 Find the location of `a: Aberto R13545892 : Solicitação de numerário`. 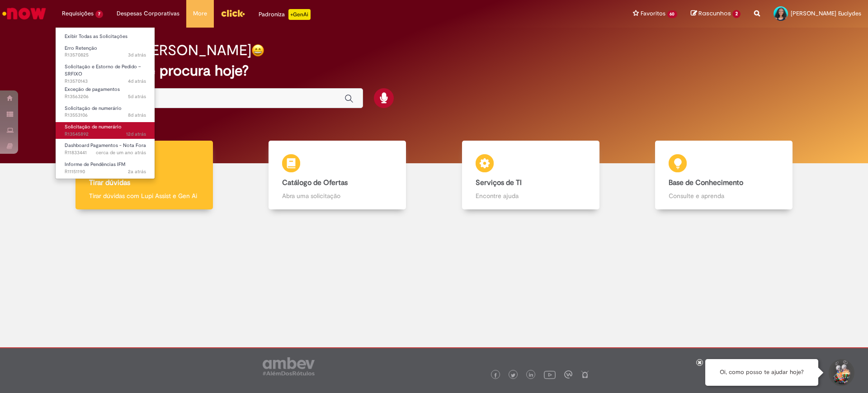

a: Aberto R13545892 : Solicitação de numerário is located at coordinates (105, 130).